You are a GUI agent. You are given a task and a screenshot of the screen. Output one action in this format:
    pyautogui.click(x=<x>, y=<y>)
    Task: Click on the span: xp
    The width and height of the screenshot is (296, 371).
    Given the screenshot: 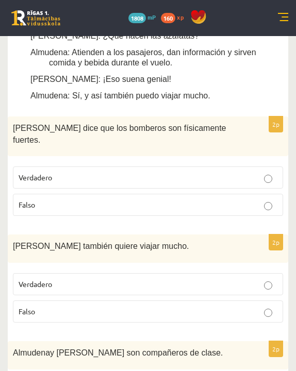 What is the action you would take?
    pyautogui.click(x=180, y=17)
    